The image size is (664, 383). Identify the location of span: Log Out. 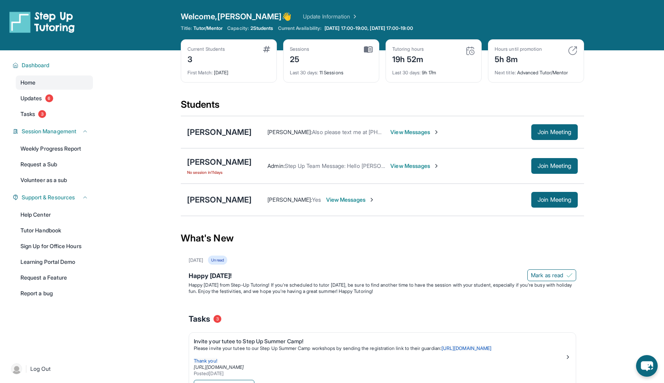
(41, 369).